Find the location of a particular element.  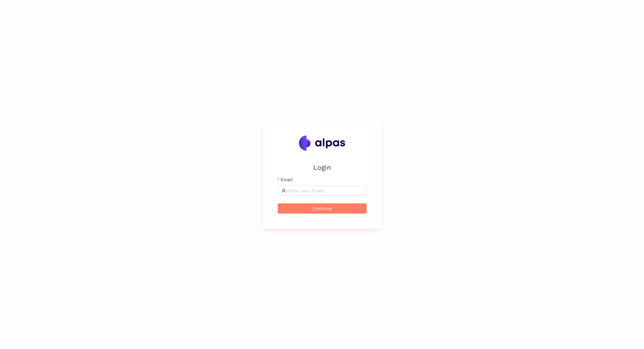

span: Continue is located at coordinates (322, 209).